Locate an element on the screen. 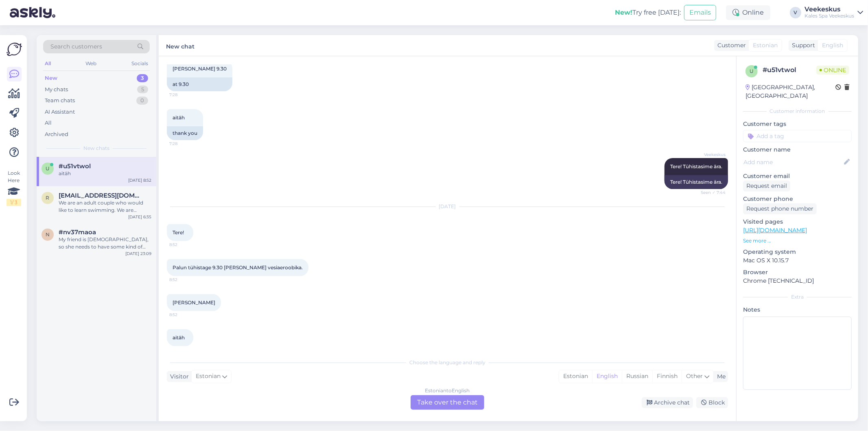  div: We are an adult couple who would like to learn swimming. We are completely beginners with no swim... is located at coordinates (105, 206).